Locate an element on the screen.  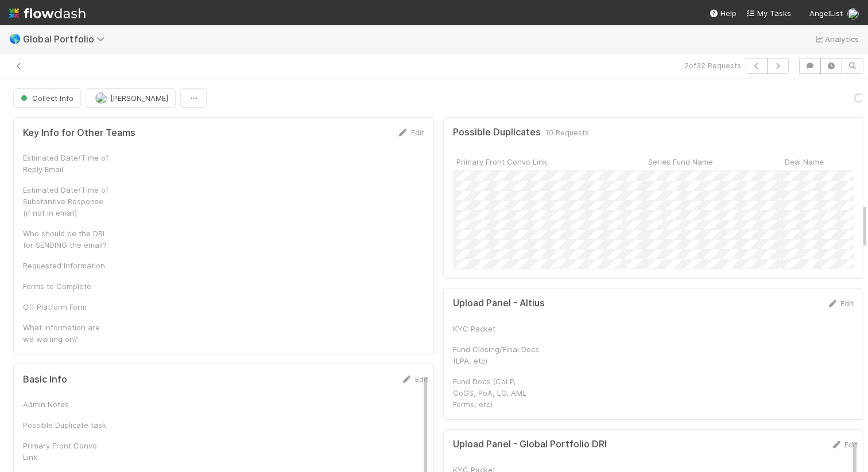
span: Series Fund Name is located at coordinates (680, 162).